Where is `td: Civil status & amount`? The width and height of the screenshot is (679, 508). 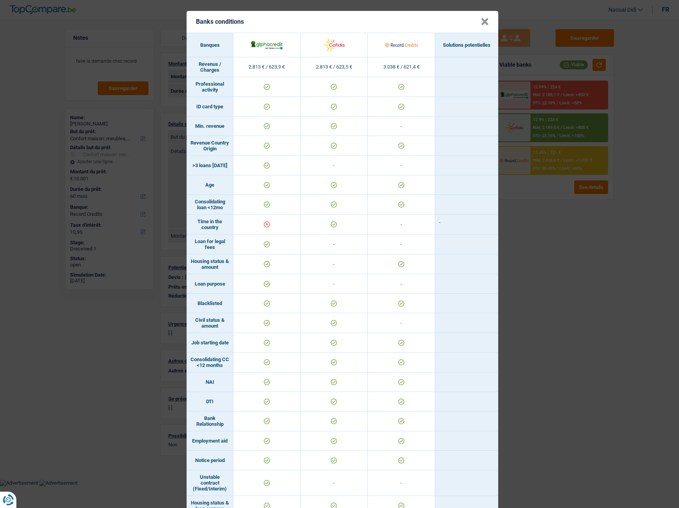
td: Civil status & amount is located at coordinates (210, 323).